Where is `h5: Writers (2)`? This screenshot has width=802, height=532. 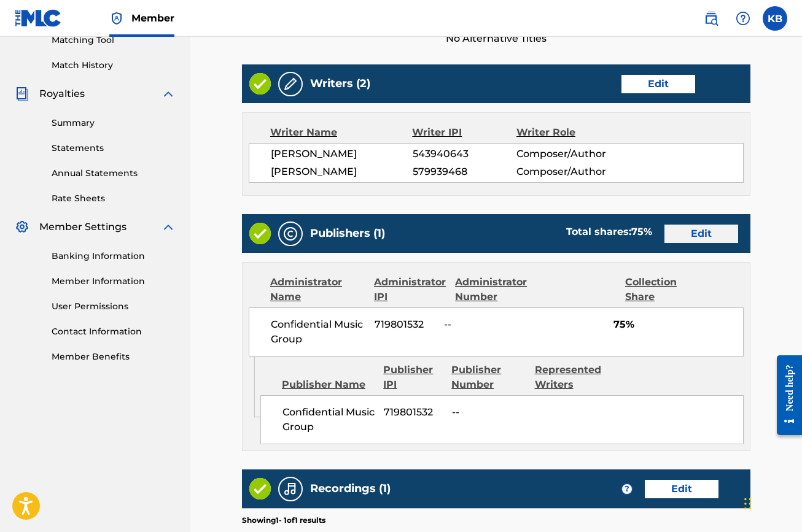
h5: Writers (2) is located at coordinates (341, 84).